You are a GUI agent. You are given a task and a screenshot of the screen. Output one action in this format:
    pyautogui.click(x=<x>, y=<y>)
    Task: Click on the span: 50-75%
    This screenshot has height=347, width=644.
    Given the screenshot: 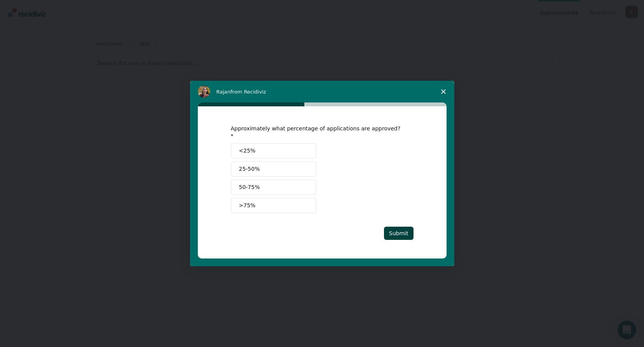 What is the action you would take?
    pyautogui.click(x=250, y=187)
    